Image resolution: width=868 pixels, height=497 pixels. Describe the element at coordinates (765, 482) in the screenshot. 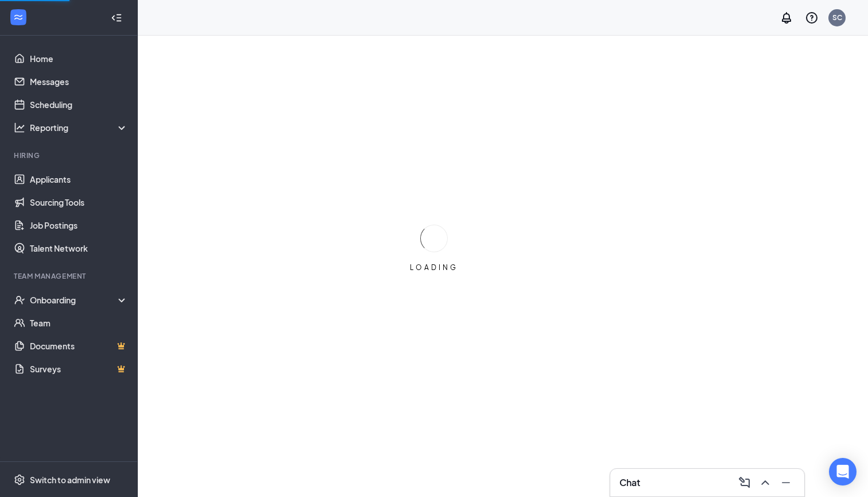

I see `svg: ChevronUp` at that location.